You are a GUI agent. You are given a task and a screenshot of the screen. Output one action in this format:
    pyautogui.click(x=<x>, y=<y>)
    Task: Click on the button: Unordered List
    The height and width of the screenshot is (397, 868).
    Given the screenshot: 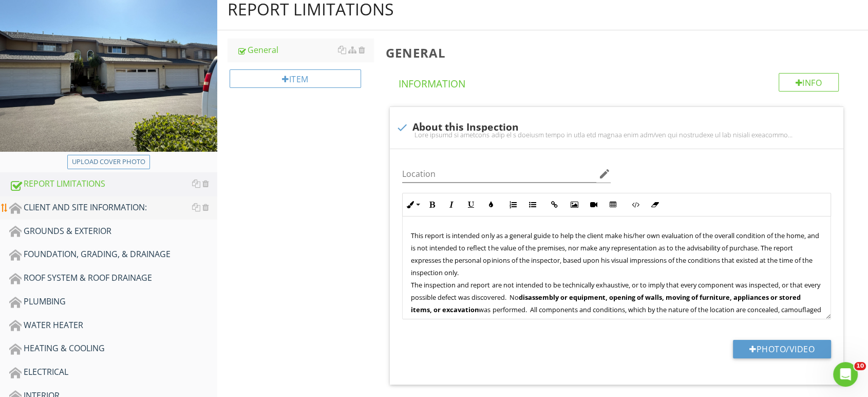 What is the action you would take?
    pyautogui.click(x=532, y=204)
    